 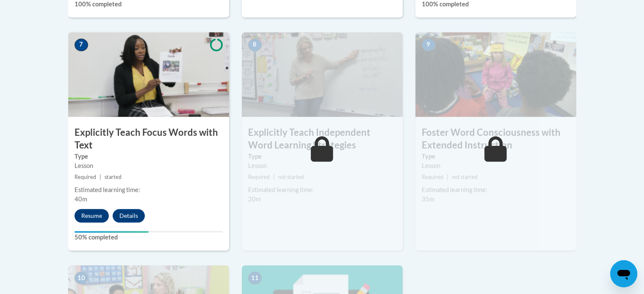 I want to click on span: 35m, so click(x=428, y=199).